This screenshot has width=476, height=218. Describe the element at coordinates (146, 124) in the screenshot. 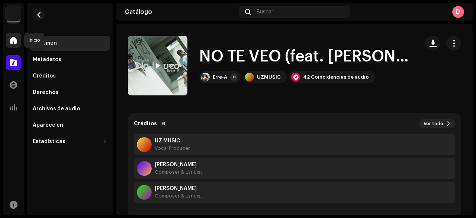

I see `strong: Créditos` at that location.